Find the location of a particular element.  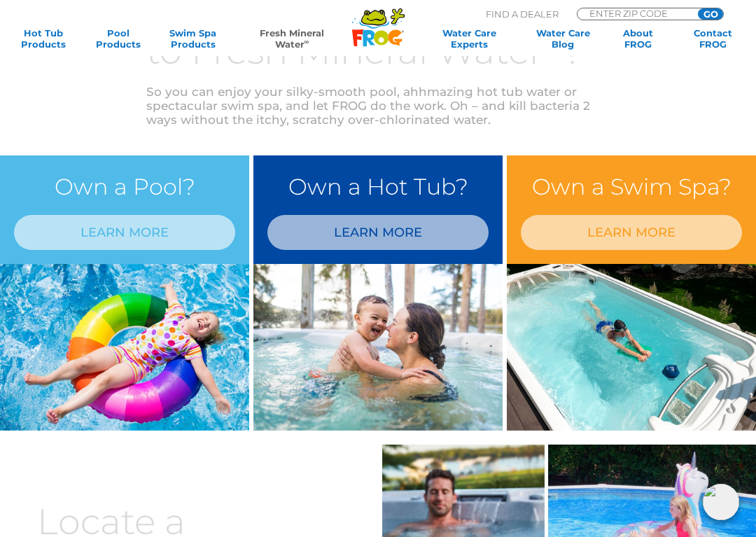

h3: Own a Swim Spa? is located at coordinates (632, 186).